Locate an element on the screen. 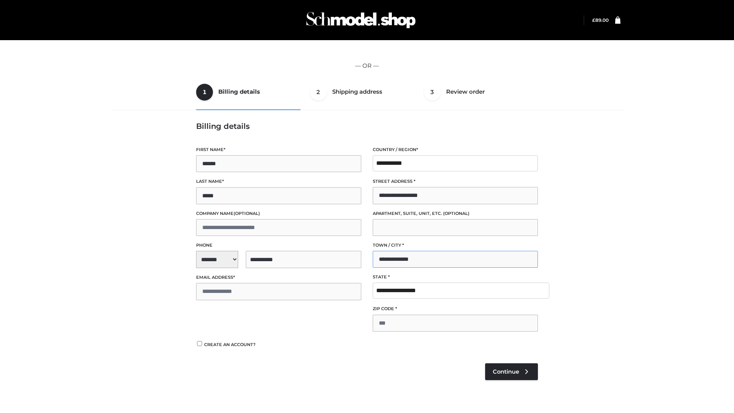  label: Phone is located at coordinates (279, 245).